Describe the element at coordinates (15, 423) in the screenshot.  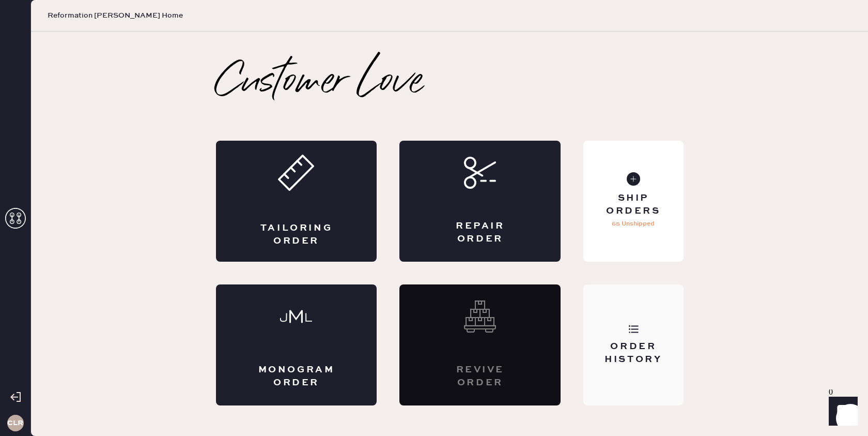
I see `h3: CLR` at that location.